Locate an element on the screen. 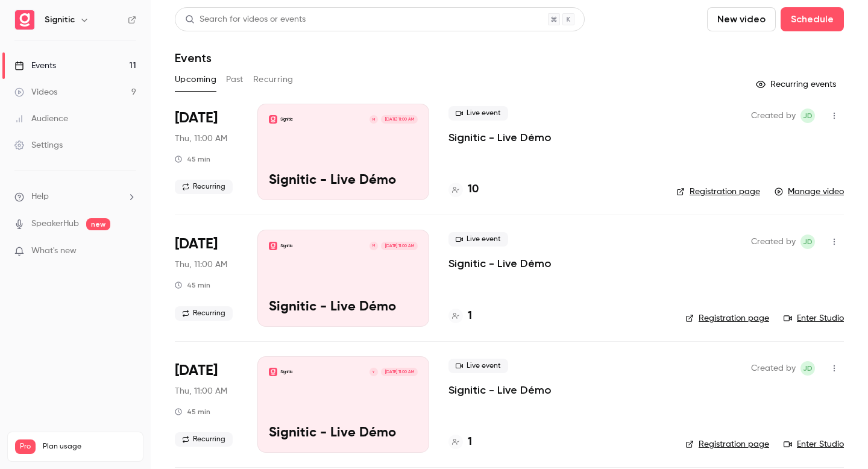  h4: 10 is located at coordinates (473, 190).